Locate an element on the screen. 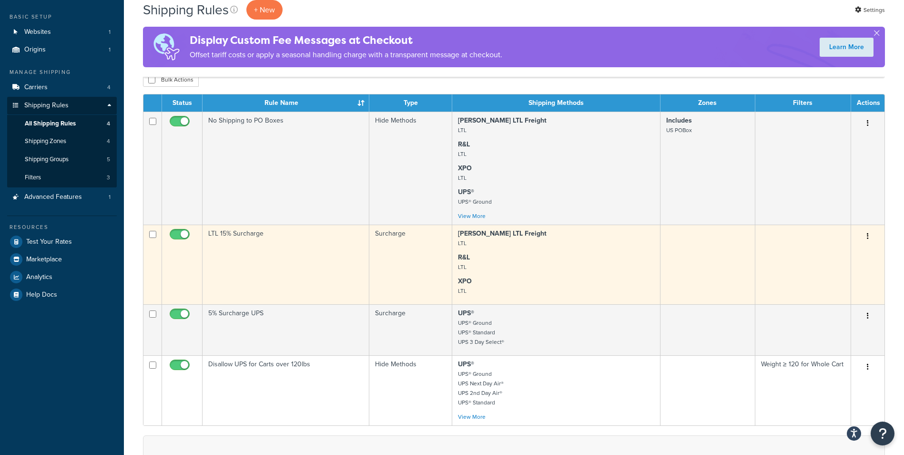  th: Type is located at coordinates (411, 103).